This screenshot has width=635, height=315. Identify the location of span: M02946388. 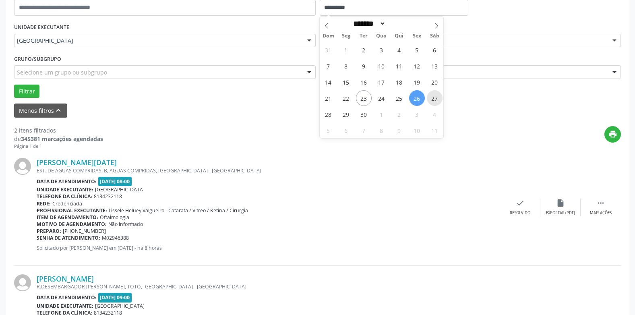
(115, 238).